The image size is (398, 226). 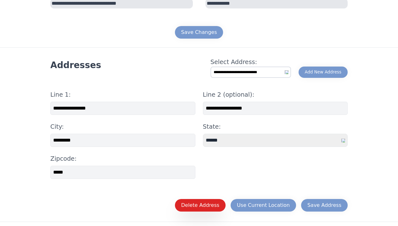 What do you see at coordinates (200, 206) in the screenshot?
I see `div: Delete Address` at bounding box center [200, 206].